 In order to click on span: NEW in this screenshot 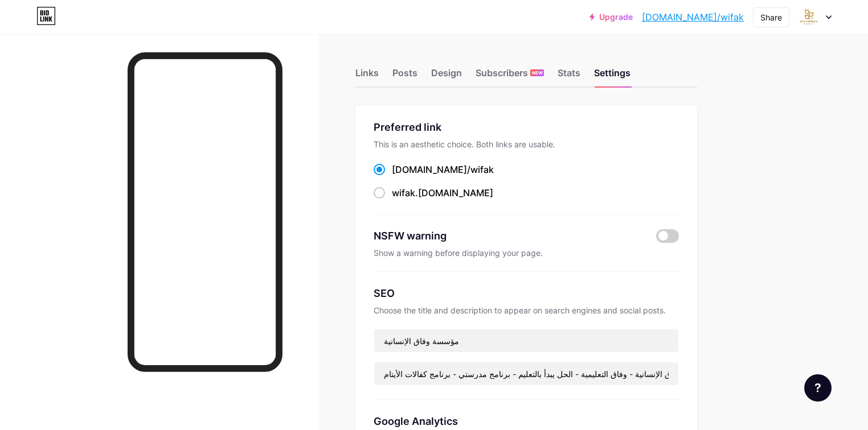, I will do `click(537, 73)`.